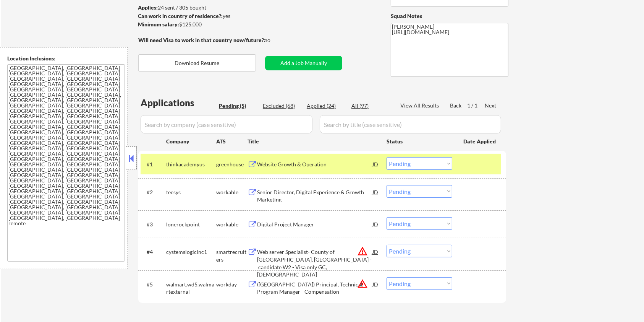  What do you see at coordinates (491, 106) in the screenshot?
I see `div: Next` at bounding box center [491, 106].